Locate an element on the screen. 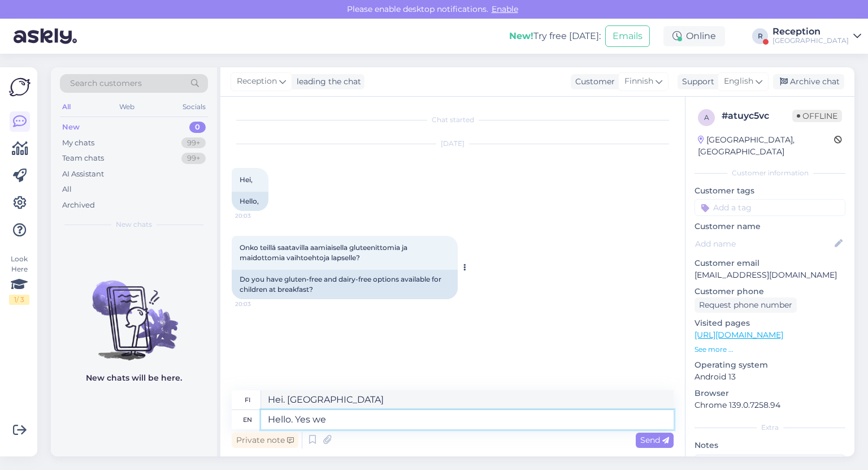 Image resolution: width=868 pixels, height=470 pixels. p: Android 13 is located at coordinates (769, 377).